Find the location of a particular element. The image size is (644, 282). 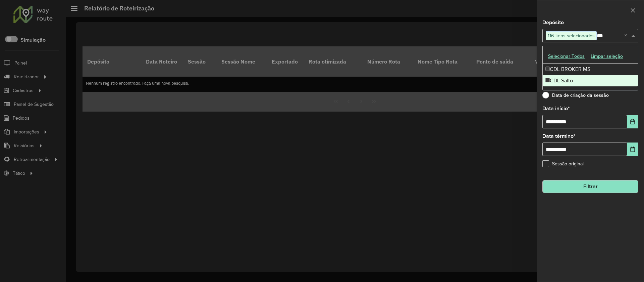

label: Depósito is located at coordinates (553, 23).